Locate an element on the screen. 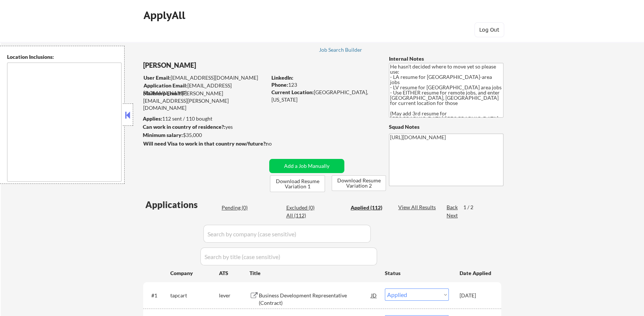 The height and width of the screenshot is (316, 644). div: Applications is located at coordinates (182, 205).